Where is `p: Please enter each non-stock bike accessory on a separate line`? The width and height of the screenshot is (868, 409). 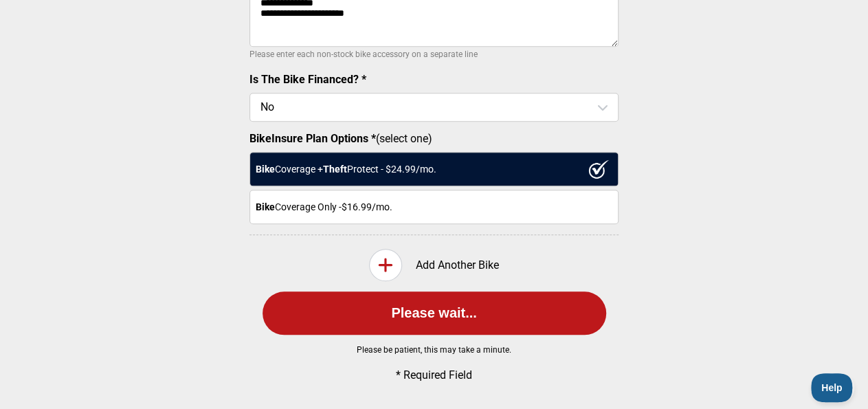 p: Please enter each non-stock bike accessory on a separate line is located at coordinates (434, 54).